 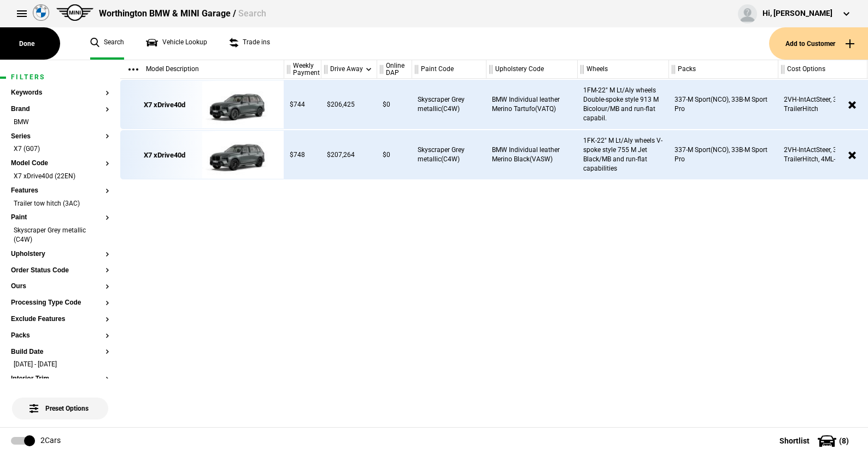 I want to click on button: Build Date, so click(x=60, y=352).